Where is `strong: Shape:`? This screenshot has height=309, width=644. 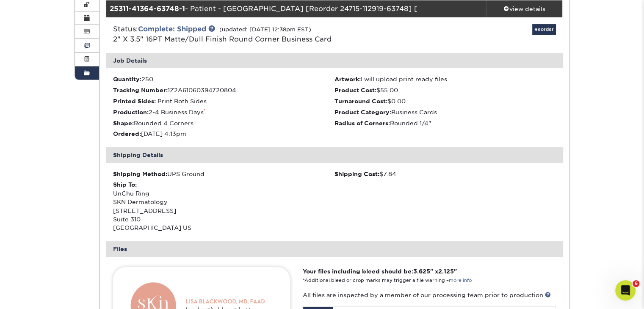
strong: Shape: is located at coordinates (123, 123).